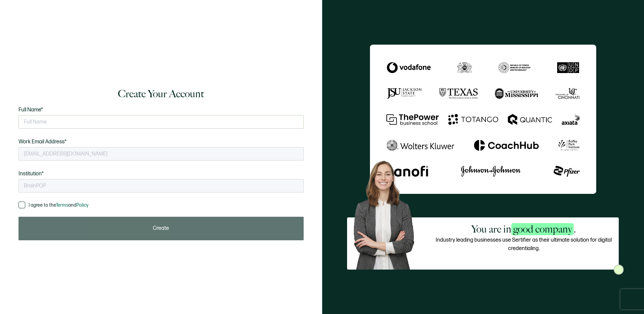 This screenshot has height=314, width=644. Describe the element at coordinates (388, 213) in the screenshot. I see `img: Sertifier Login - You are in <span class="strong-h">good company</span>. Hero` at that location.